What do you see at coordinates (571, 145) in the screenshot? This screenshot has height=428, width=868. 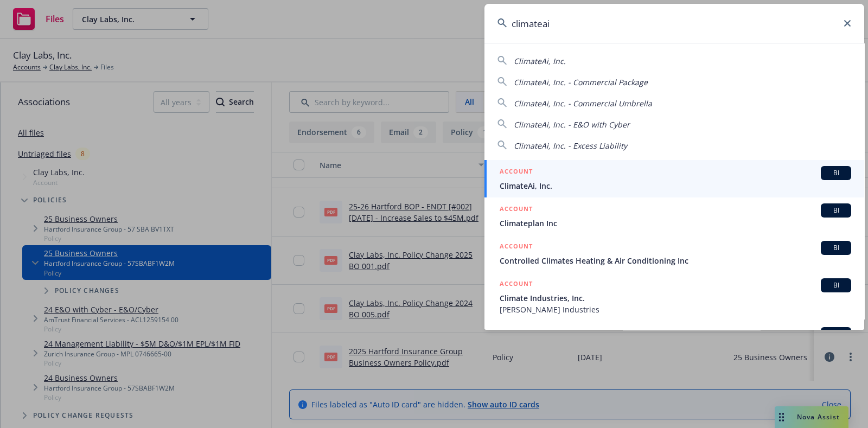 I see `span: ClimateAi, Inc. - Excess Liability` at bounding box center [571, 145].